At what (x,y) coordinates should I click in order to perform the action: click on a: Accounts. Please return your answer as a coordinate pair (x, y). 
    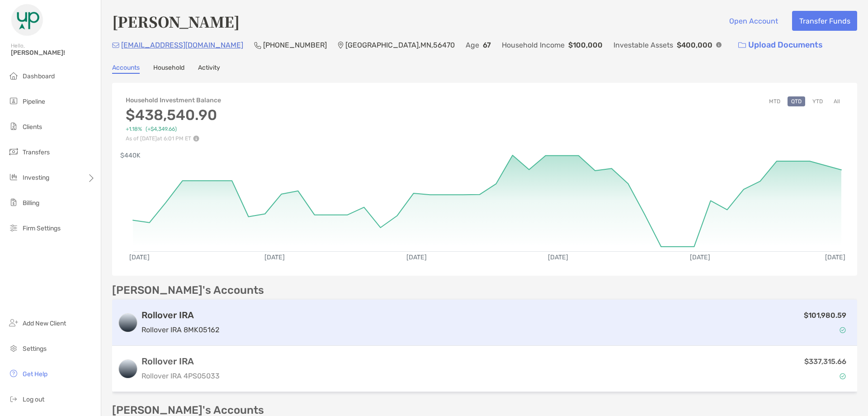
    Looking at the image, I should click on (125, 69).